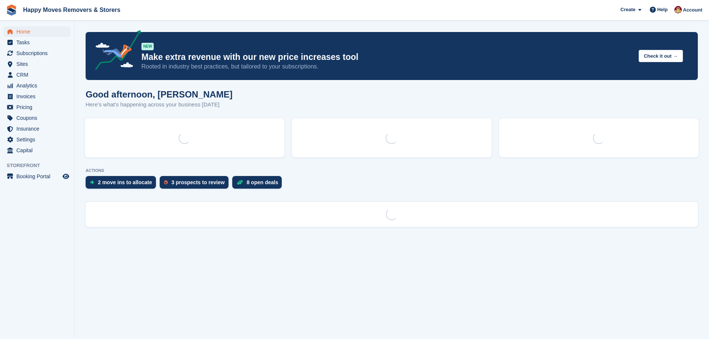 Image resolution: width=709 pixels, height=339 pixels. Describe the element at coordinates (39, 129) in the screenshot. I see `span: Insurance` at that location.